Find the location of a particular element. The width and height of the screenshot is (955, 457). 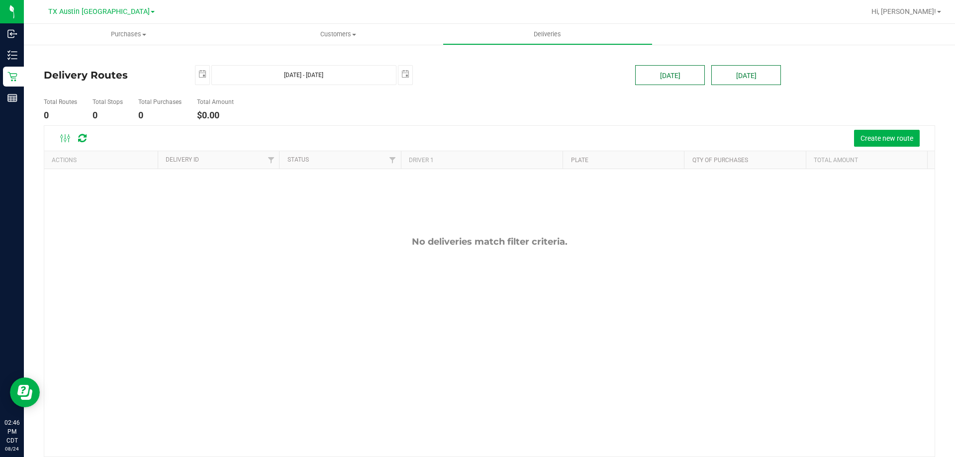

h5: Total Stops is located at coordinates (107, 102).